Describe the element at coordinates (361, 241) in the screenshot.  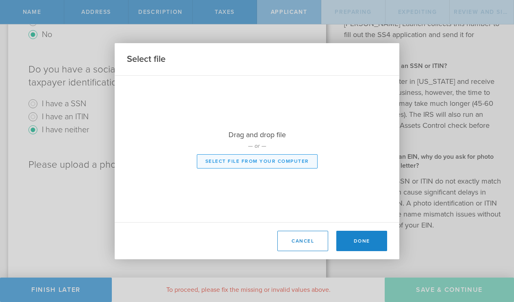
I see `button: Done` at that location.